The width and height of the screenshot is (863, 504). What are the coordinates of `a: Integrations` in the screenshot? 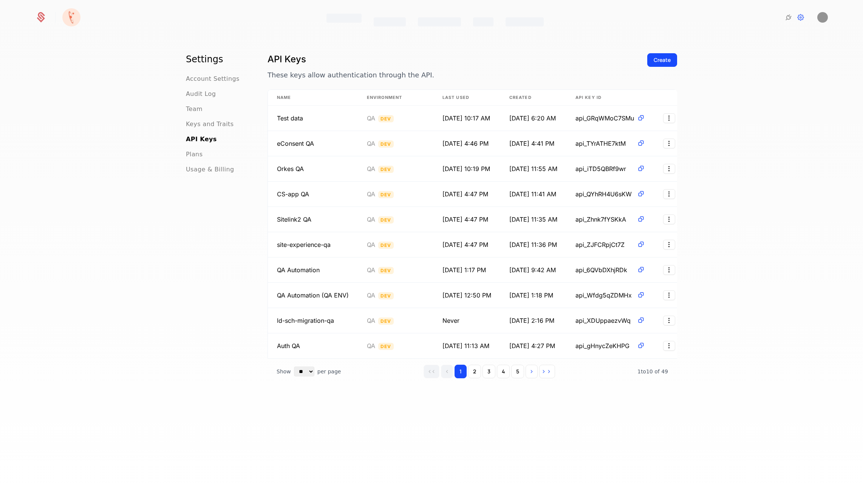 It's located at (788, 17).